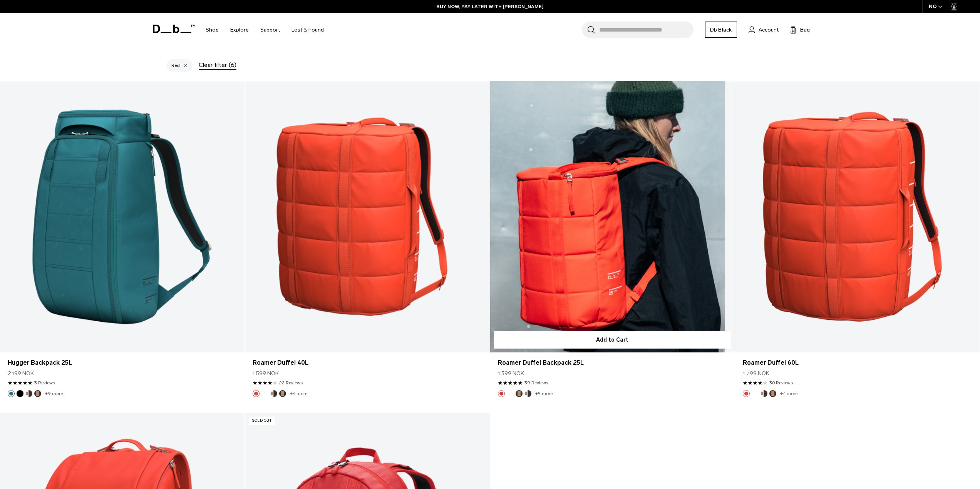 Image resolution: width=980 pixels, height=489 pixels. What do you see at coordinates (54, 394) in the screenshot?
I see `a: +9 more` at bounding box center [54, 394].